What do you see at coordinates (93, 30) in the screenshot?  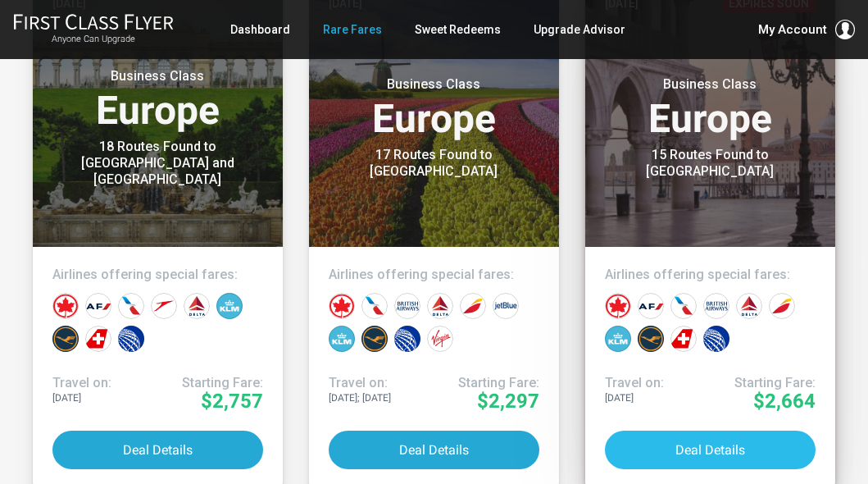 I see `a: First Class FlyerAnyone Can Upgrade` at bounding box center [93, 30].